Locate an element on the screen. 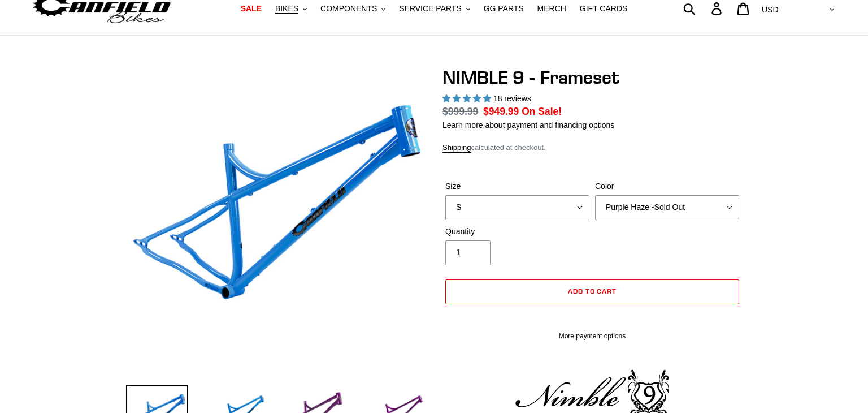 This screenshot has width=868, height=413. button: BIKES is located at coordinates (291, 9).